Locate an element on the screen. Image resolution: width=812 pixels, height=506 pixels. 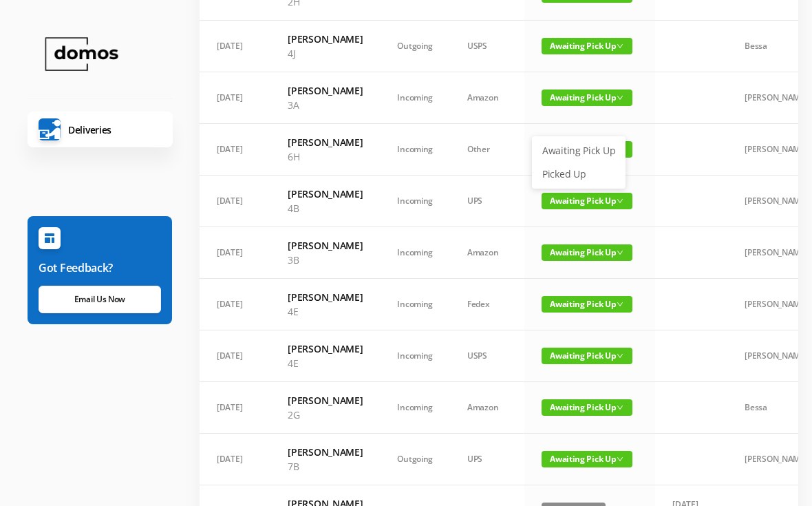
h6: Got Feedback? is located at coordinates (100, 268).